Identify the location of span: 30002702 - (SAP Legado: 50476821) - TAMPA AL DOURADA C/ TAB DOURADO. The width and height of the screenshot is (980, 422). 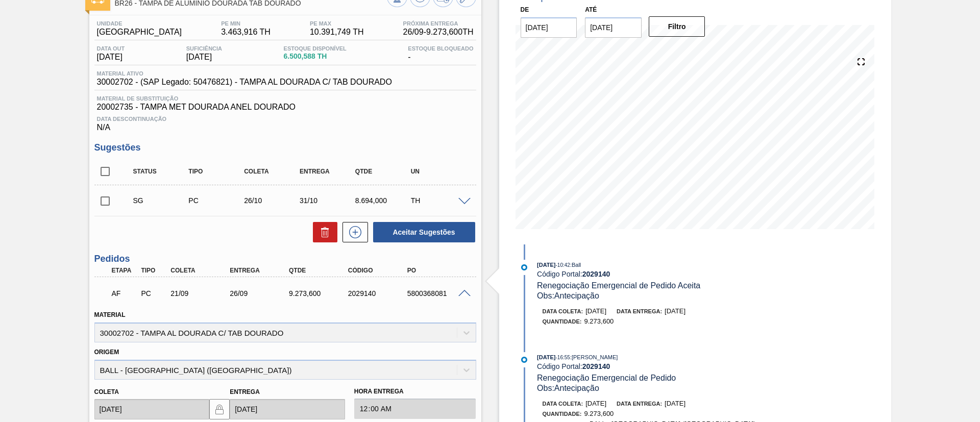
(245, 83).